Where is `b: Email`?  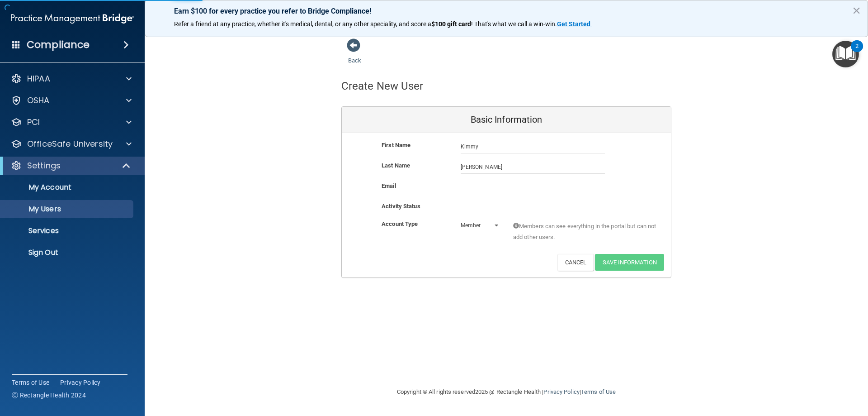
b: Email is located at coordinates (388, 186).